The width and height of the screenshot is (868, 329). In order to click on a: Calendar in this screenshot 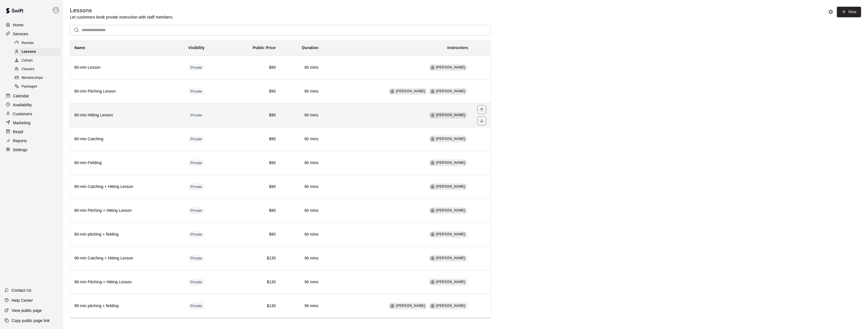, I will do `click(32, 96)`.